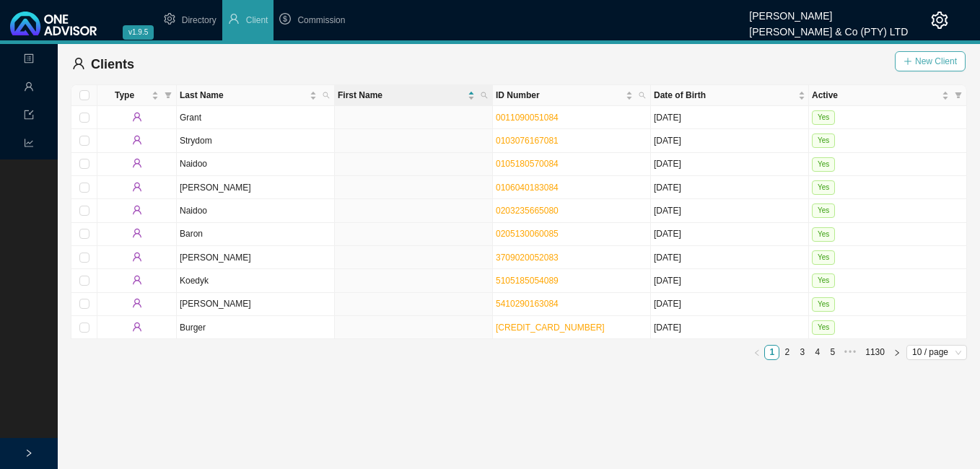  Describe the element at coordinates (527, 234) in the screenshot. I see `a: 0205130060085` at that location.